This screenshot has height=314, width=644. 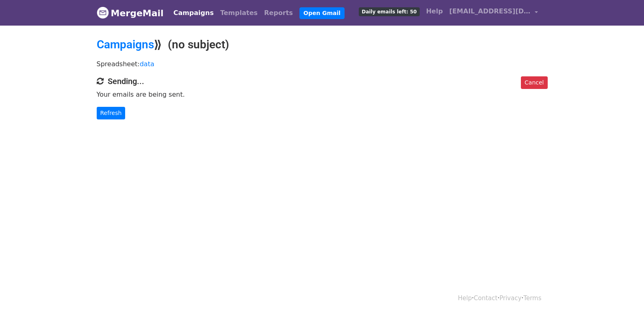 I want to click on a: Terms, so click(x=532, y=298).